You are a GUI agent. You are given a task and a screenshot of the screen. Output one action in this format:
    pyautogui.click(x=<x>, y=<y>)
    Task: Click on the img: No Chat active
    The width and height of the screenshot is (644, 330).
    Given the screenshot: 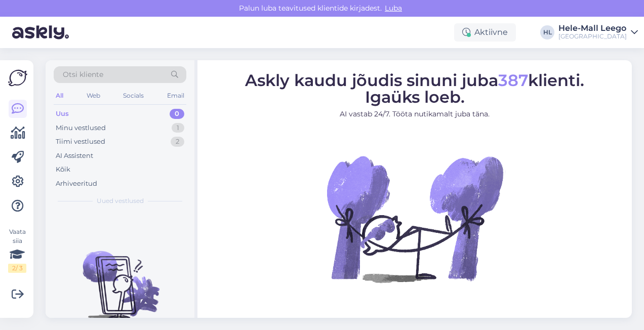 What is the action you would take?
    pyautogui.click(x=414, y=218)
    